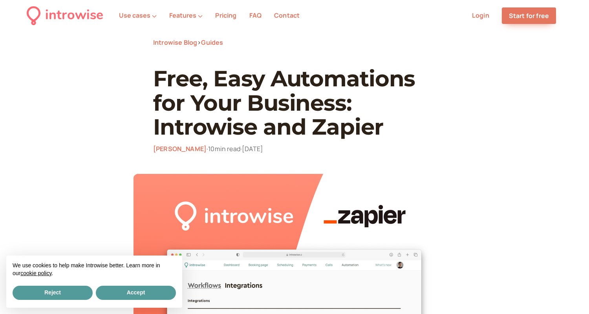  I want to click on button: Use cases, so click(138, 15).